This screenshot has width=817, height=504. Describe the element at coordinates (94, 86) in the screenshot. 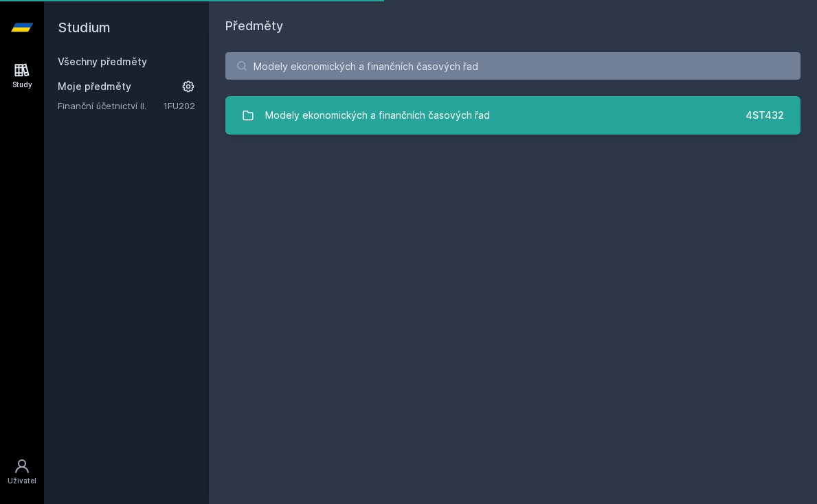

I see `span: Moje předměty` at that location.